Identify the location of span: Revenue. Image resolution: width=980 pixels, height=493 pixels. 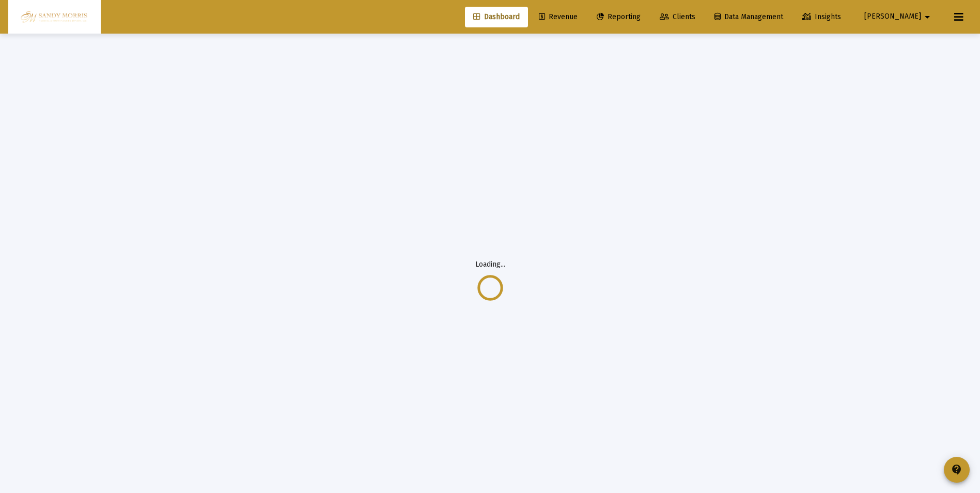
(558, 17).